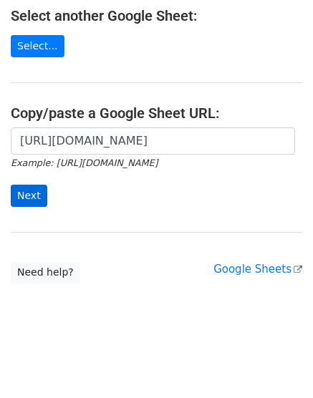 This screenshot has width=313, height=398. I want to click on a: Select..., so click(37, 46).